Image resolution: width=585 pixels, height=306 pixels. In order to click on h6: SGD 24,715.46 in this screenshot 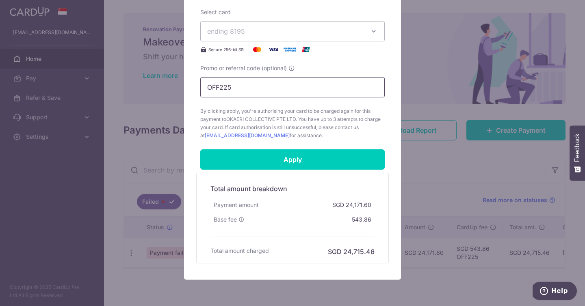, I will do `click(351, 252)`.